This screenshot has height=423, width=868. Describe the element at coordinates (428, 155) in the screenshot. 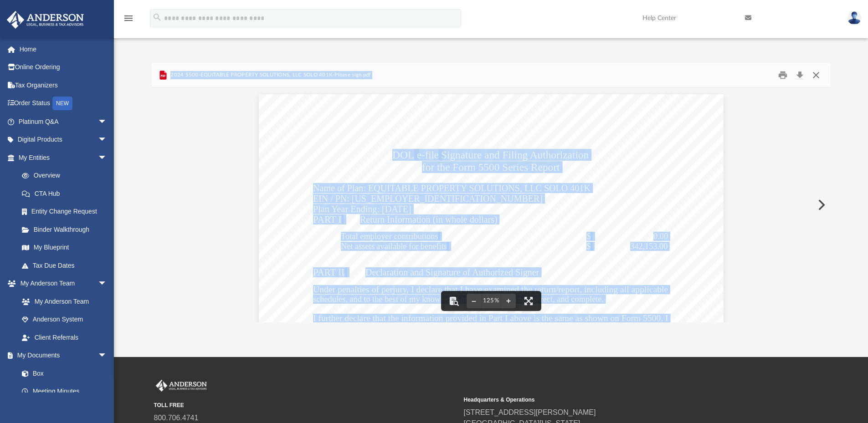

I see `span: e-file` at that location.